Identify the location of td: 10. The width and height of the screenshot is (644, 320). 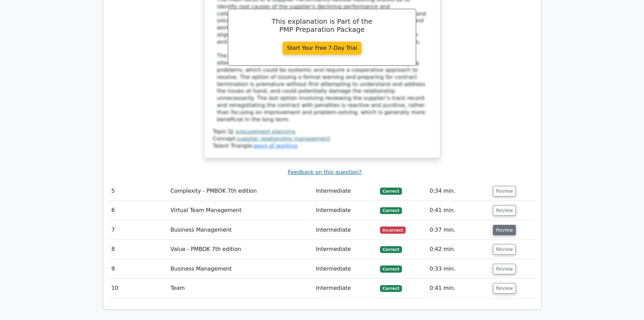
(138, 288).